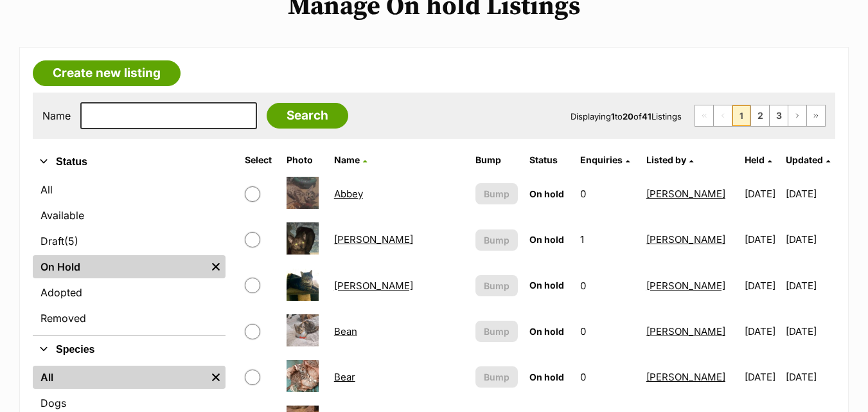 This screenshot has width=868, height=412. Describe the element at coordinates (347, 159) in the screenshot. I see `span: Name` at that location.